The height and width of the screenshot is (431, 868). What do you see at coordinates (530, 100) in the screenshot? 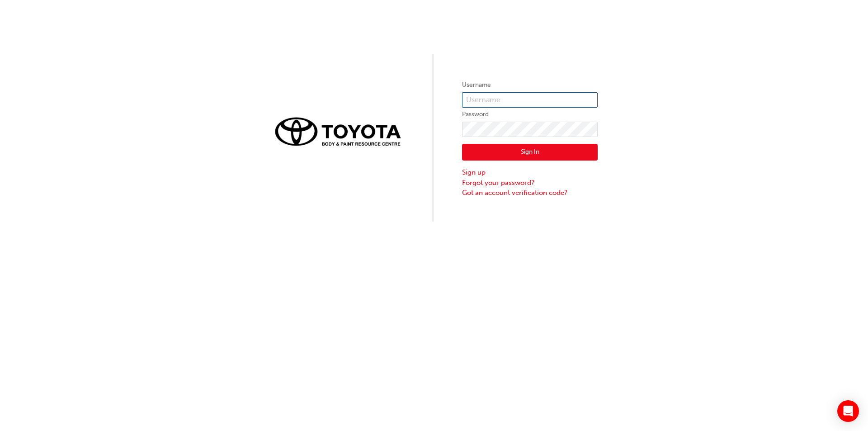
I see `input: Username` at bounding box center [530, 100].